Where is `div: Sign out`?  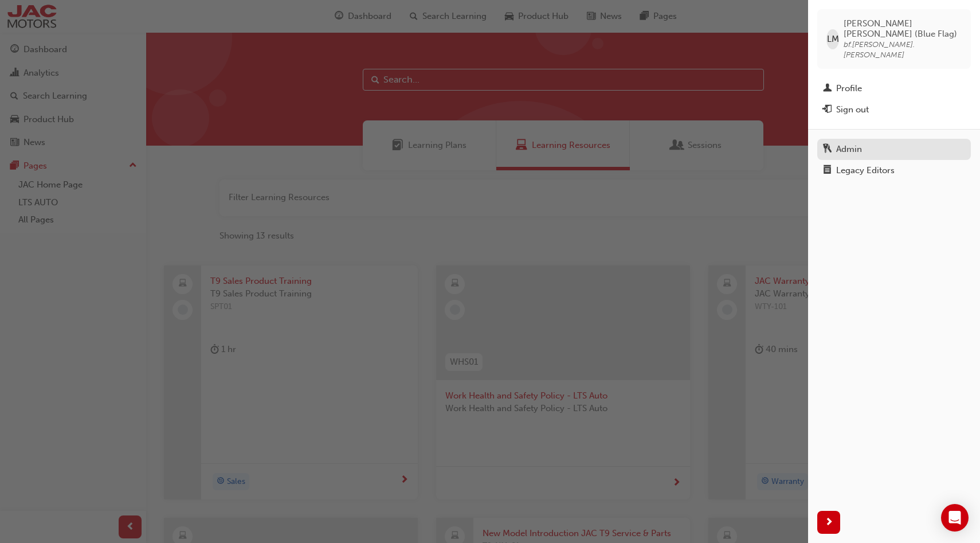 div: Sign out is located at coordinates (853, 109).